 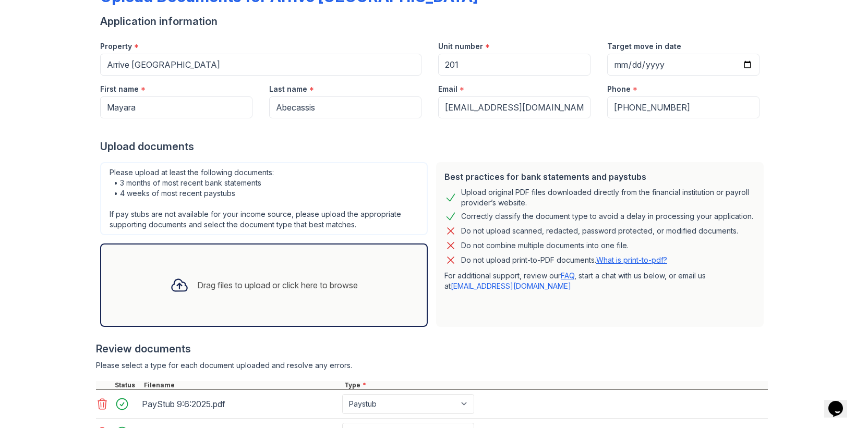 I want to click on div: Correctly classify the document type to avoid a delay in processing your application., so click(x=607, y=216).